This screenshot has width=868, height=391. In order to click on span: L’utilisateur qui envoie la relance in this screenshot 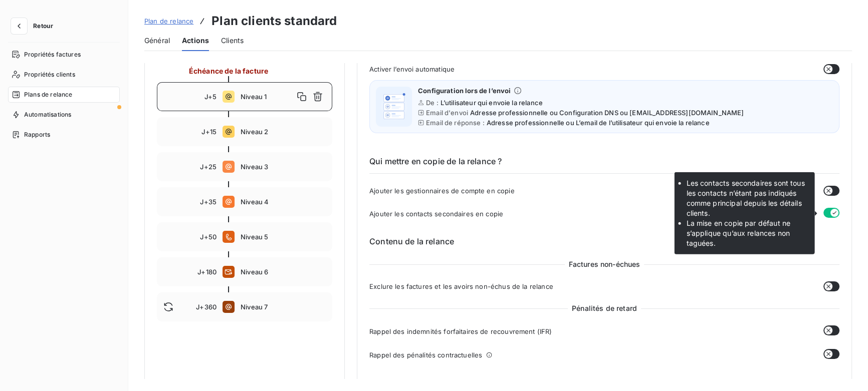, I will do `click(491, 103)`.